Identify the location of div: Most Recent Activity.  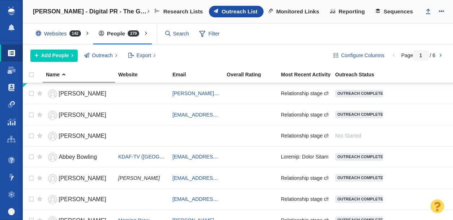
(308, 74).